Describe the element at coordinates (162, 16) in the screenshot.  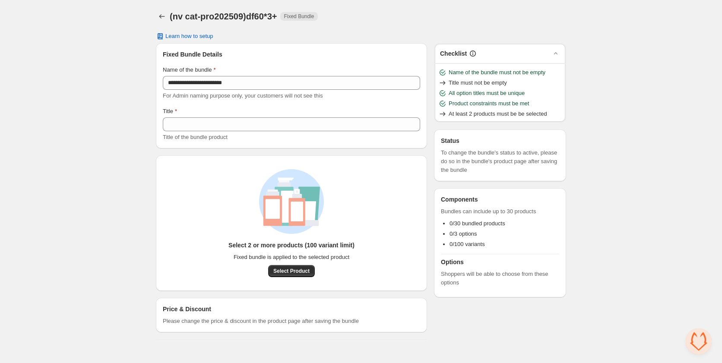
I see `button: Back` at that location.